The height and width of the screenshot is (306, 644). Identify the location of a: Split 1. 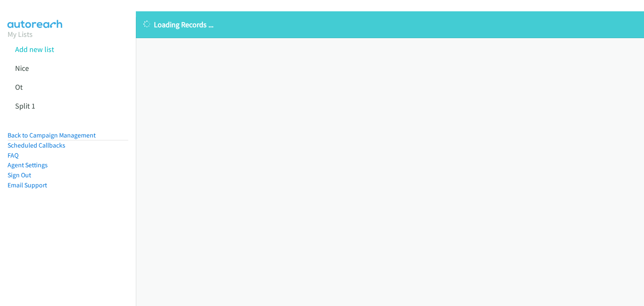
(25, 106).